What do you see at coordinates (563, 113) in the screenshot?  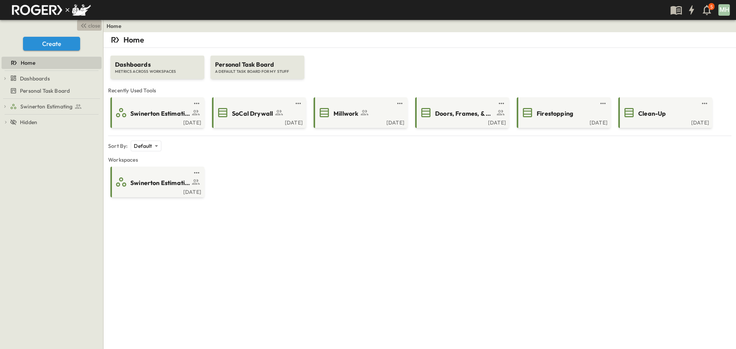 I see `a: Firestopping` at bounding box center [563, 113].